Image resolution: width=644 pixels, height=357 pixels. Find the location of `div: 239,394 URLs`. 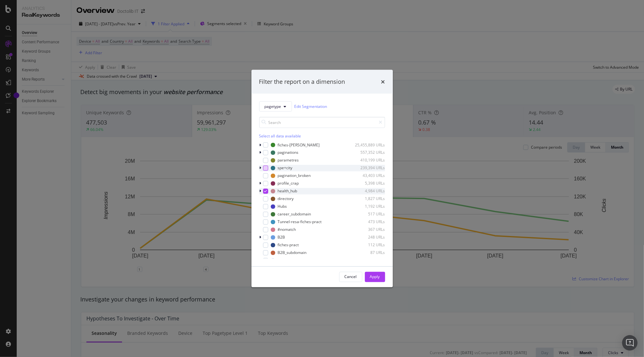

div: 239,394 URLs is located at coordinates (369, 168).